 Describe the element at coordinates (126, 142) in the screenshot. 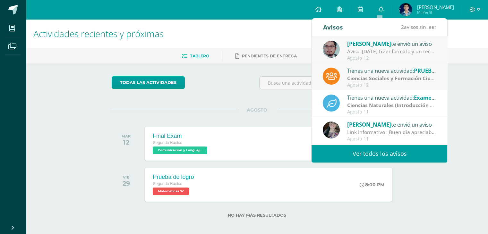

I see `div: 12` at that location.